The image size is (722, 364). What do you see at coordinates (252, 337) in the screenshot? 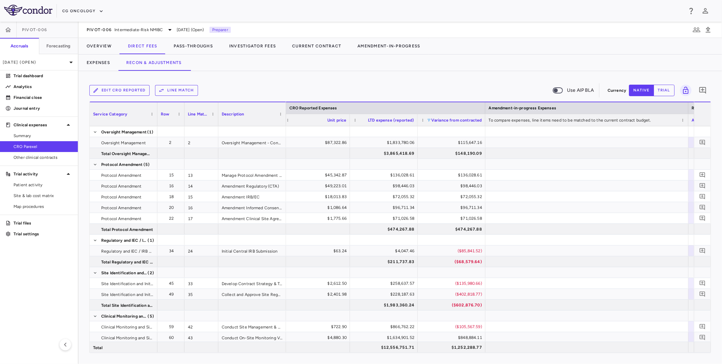
I see `div: Conduct On-Site Monitoring Visits - One Day` at bounding box center [252, 337].